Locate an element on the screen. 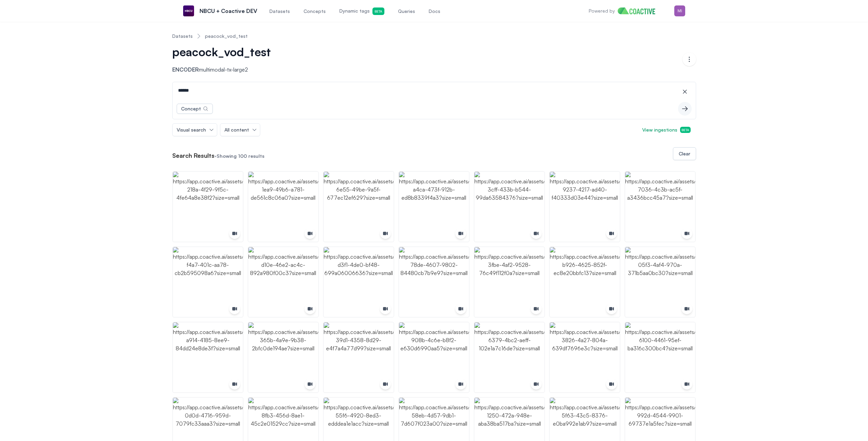 This screenshot has height=441, width=868. span: Dynamic tags is located at coordinates (362, 11).